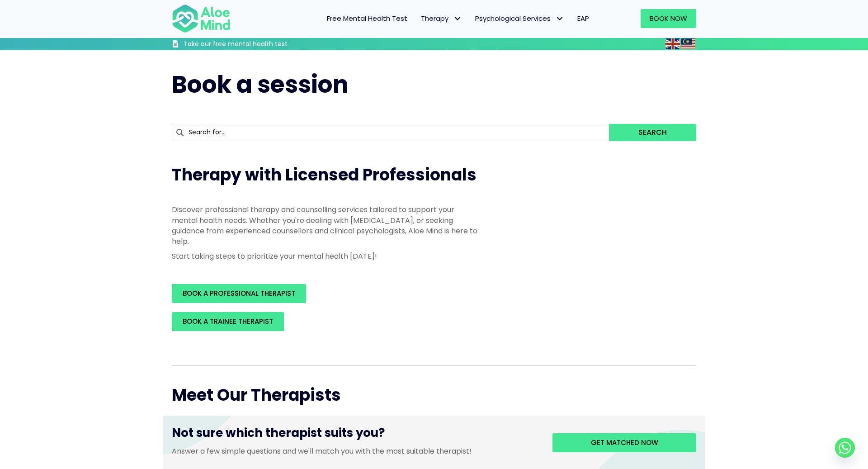  Describe the element at coordinates (673, 44) in the screenshot. I see `a: English` at that location.